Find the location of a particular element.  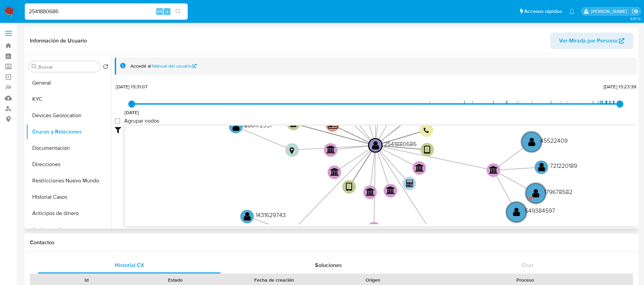

a: Notificaciones is located at coordinates (572, 11).